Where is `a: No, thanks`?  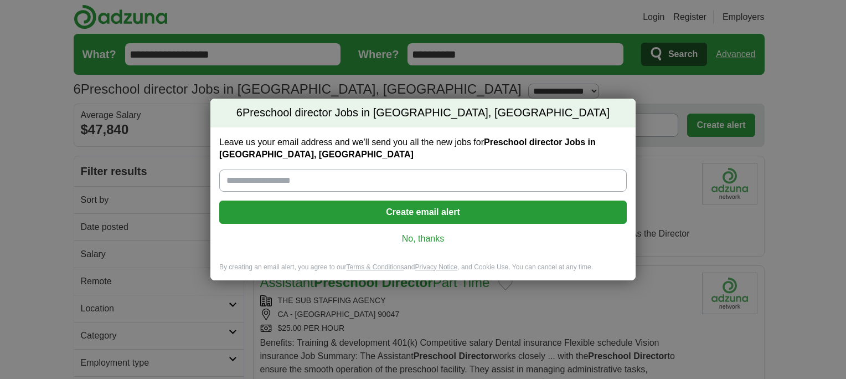
a: No, thanks is located at coordinates (423, 239).